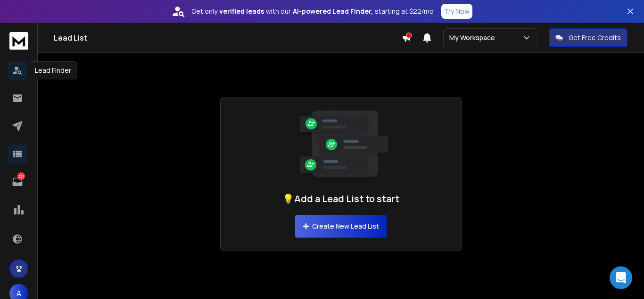  I want to click on button: Get Free Credits, so click(588, 38).